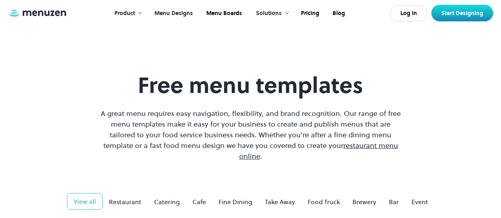 Image resolution: width=501 pixels, height=218 pixels. I want to click on div: Food Truck, so click(324, 202).